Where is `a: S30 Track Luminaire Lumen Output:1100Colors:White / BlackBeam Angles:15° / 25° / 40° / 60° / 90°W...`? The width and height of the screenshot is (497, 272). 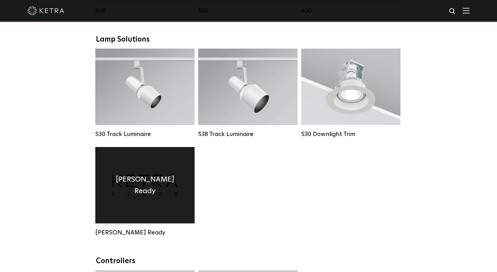 a: S30 Track Luminaire Lumen Output:1100Colors:White / BlackBeam Angles:15° / 25° / 40° / 60° / 90°W... is located at coordinates (145, 93).